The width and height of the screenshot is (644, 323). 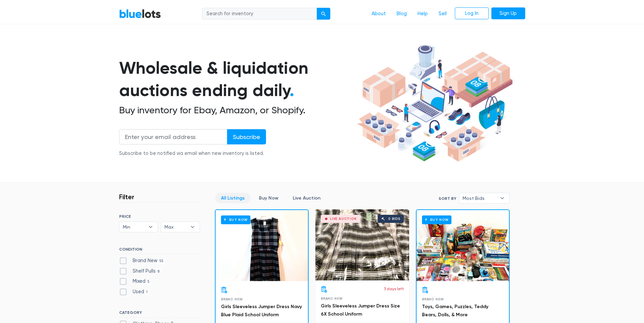 I want to click on a: Girls Sleeveless Jumper Dress Size 6X School Uniform, so click(x=360, y=310).